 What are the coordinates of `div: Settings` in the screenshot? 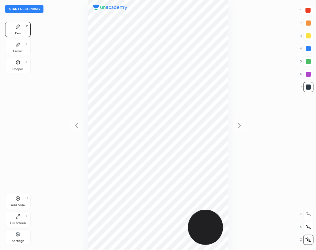 It's located at (18, 241).